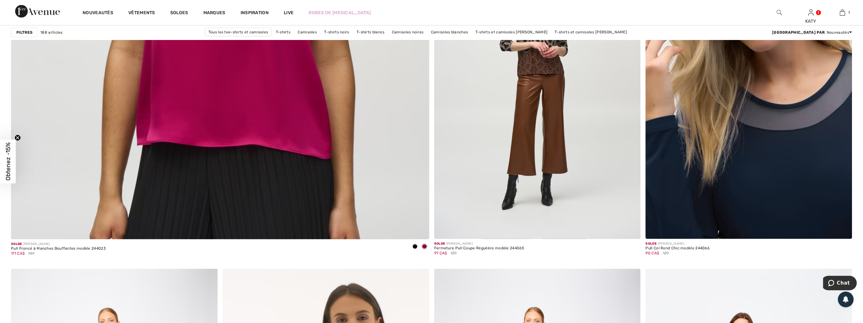 The image size is (863, 323). I want to click on img: Mes infos, so click(811, 13).